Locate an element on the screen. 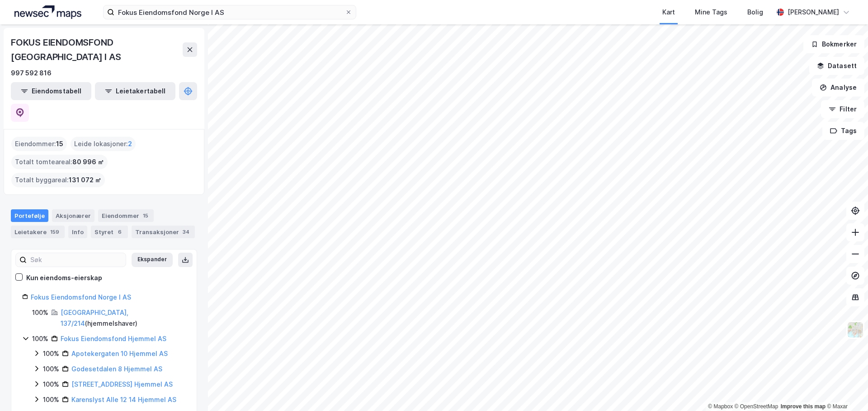 Image resolution: width=868 pixels, height=411 pixels. div: Eiendommer is located at coordinates (126, 216).